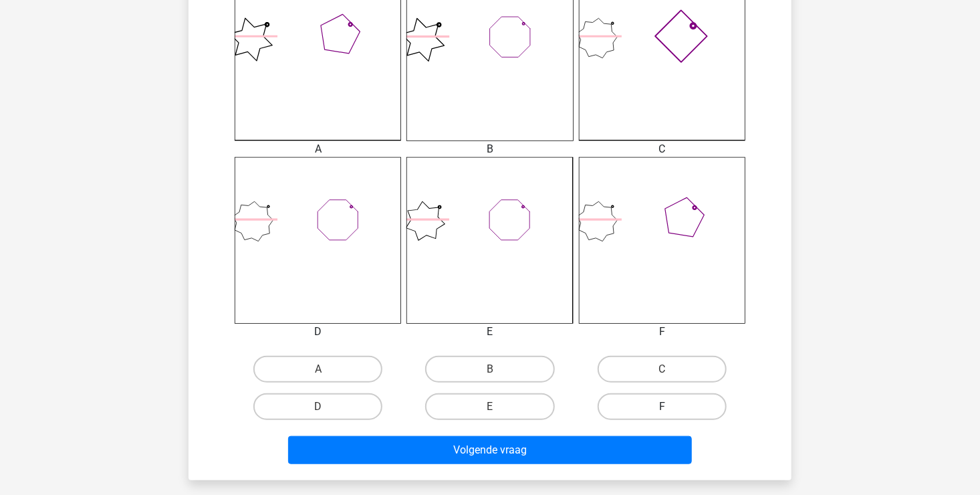  Describe the element at coordinates (489, 332) in the screenshot. I see `div: E` at that location.